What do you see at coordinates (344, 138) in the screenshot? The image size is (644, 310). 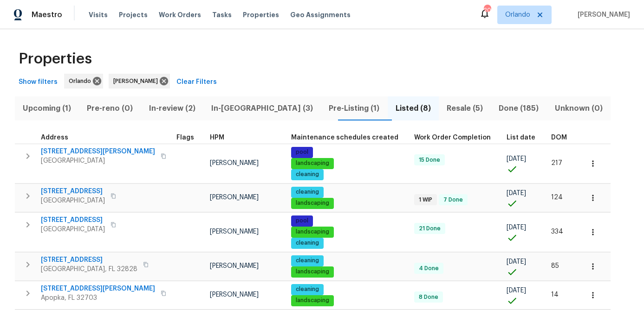 I see `span: Maintenance schedules created` at bounding box center [344, 138].